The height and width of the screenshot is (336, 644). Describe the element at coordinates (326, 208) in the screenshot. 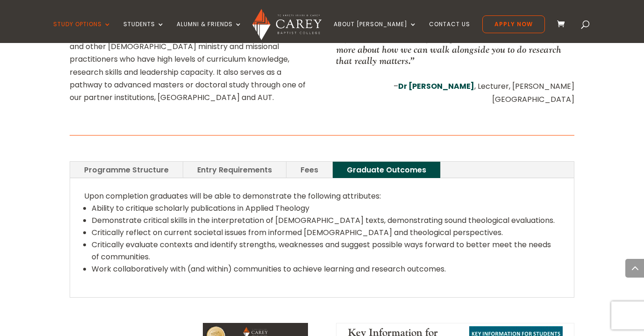

I see `li: Ability to critique scholarly publications in Applied Theology` at that location.